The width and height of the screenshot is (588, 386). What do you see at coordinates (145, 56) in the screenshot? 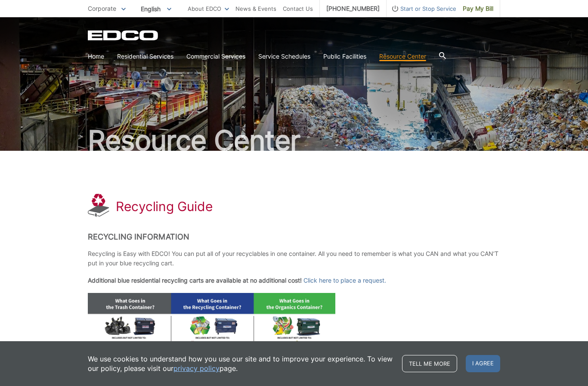
I see `a: Residential Services` at bounding box center [145, 56].